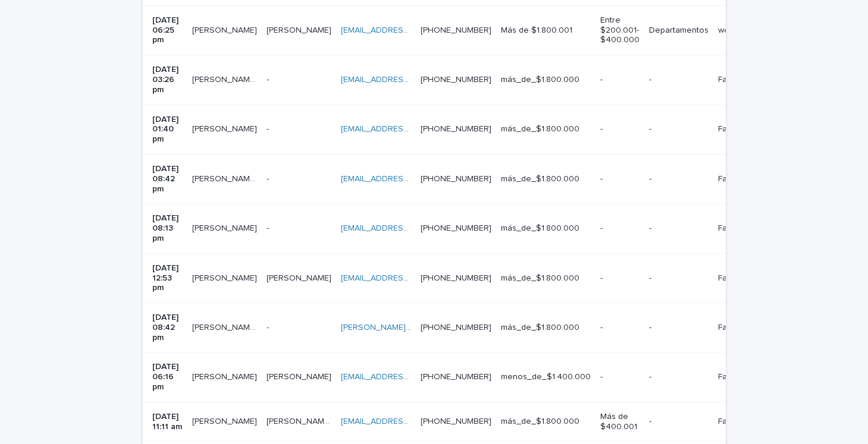 This screenshot has height=444, width=868. Describe the element at coordinates (225, 420) in the screenshot. I see `p: margarita marchant` at that location.